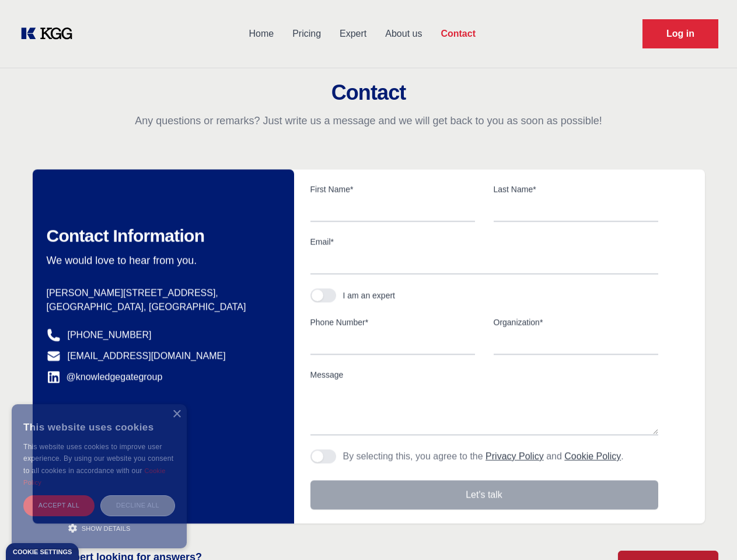 This screenshot has height=560, width=737. What do you see at coordinates (484, 374) in the screenshot?
I see `label: Message` at bounding box center [484, 374].